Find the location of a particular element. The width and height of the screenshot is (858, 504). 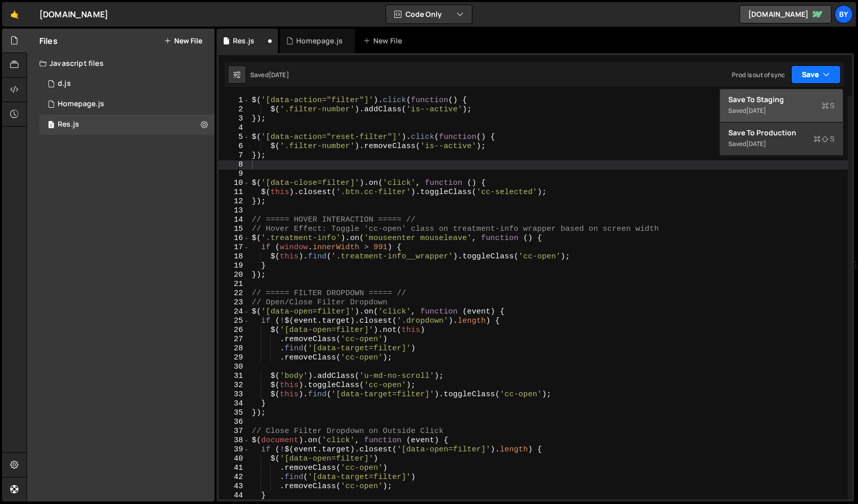

div: 11 is located at coordinates (234, 192).